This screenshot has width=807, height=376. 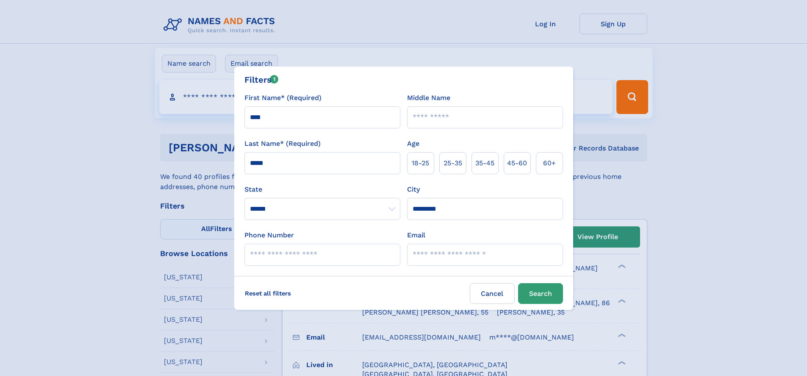 What do you see at coordinates (485, 163) in the screenshot?
I see `span: 35‑45` at bounding box center [485, 163].